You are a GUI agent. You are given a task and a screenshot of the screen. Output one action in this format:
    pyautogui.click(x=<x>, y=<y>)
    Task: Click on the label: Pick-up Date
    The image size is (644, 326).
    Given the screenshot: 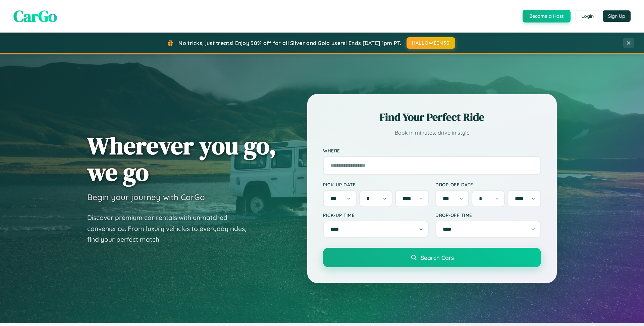 What is the action you would take?
    pyautogui.click(x=376, y=185)
    